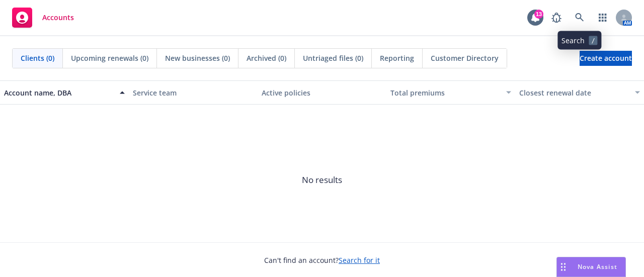 The image size is (644, 277). What do you see at coordinates (606, 58) in the screenshot?
I see `span: Create account` at bounding box center [606, 58].